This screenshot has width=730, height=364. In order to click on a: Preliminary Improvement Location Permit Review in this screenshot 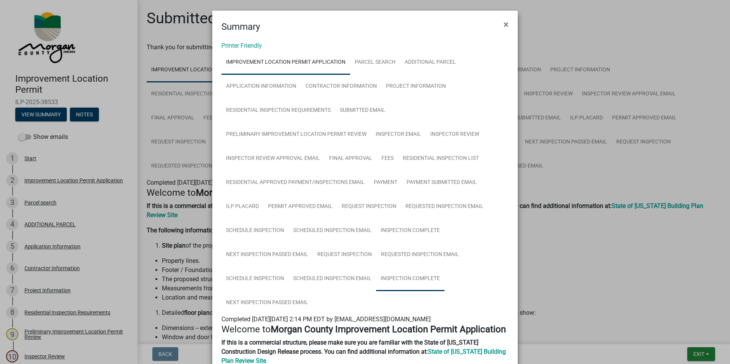, I will do `click(296, 135)`.